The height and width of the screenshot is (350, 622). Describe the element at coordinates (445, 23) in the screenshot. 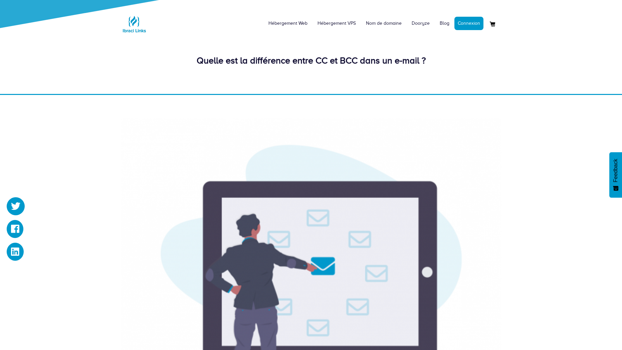

I see `a: Blog` at that location.